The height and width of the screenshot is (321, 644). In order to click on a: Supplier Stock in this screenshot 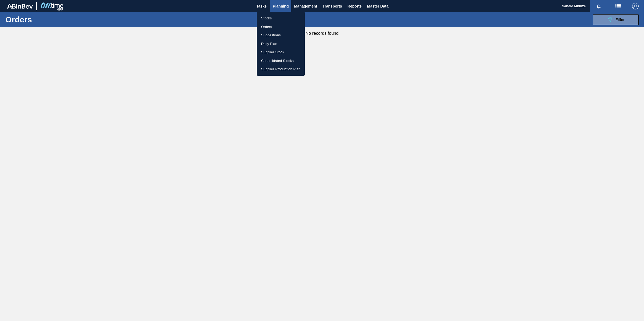, I will do `click(281, 52)`.